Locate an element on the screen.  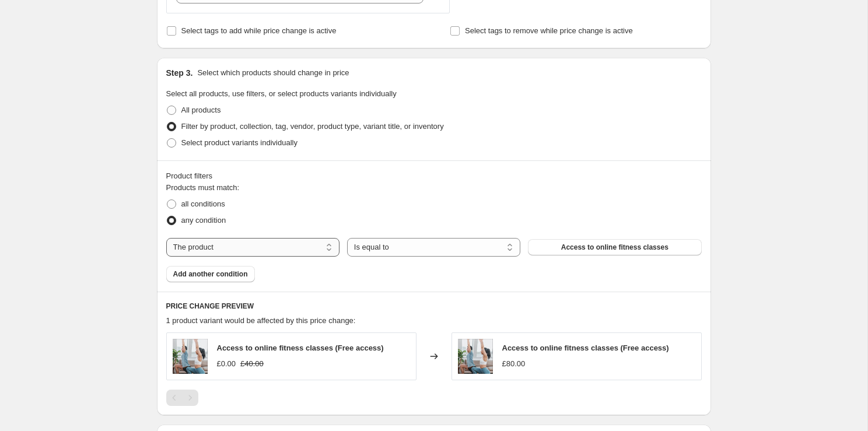
span: Select product variants individually is located at coordinates (239, 142).